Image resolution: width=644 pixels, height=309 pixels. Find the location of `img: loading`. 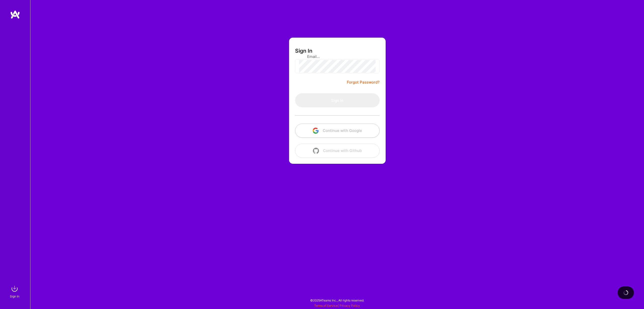

img: loading is located at coordinates (626, 293).